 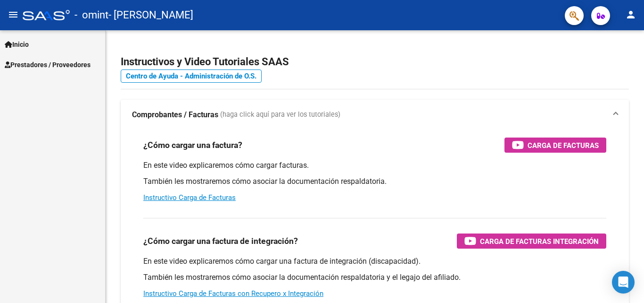 What do you see at coordinates (532, 241) in the screenshot?
I see `button: Carga de Facturas Integración` at bounding box center [532, 241].